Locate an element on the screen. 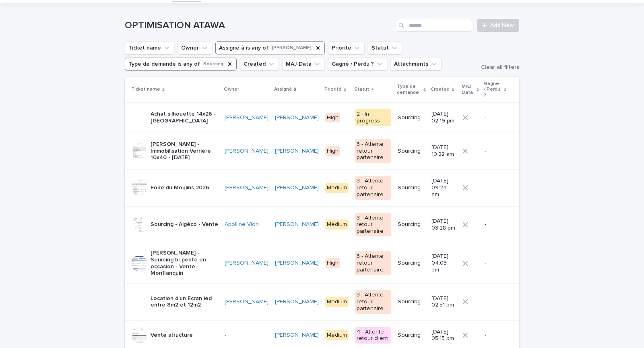 This screenshot has width=644, height=348. p: Foire du Moulins 2026 is located at coordinates (180, 188).